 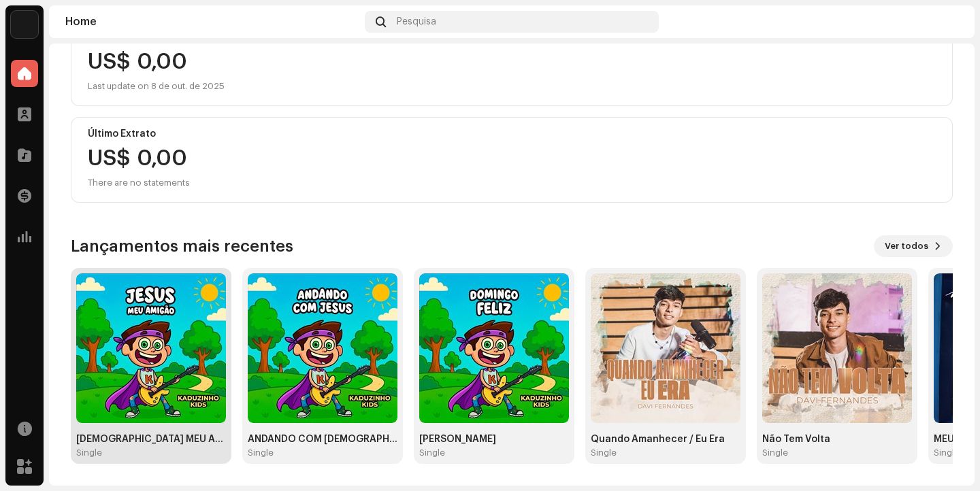 What do you see at coordinates (665, 348) in the screenshot?
I see `img: 23a9c278-dc7b-4a6a-a437-9b3c8eaea086` at bounding box center [665, 348].